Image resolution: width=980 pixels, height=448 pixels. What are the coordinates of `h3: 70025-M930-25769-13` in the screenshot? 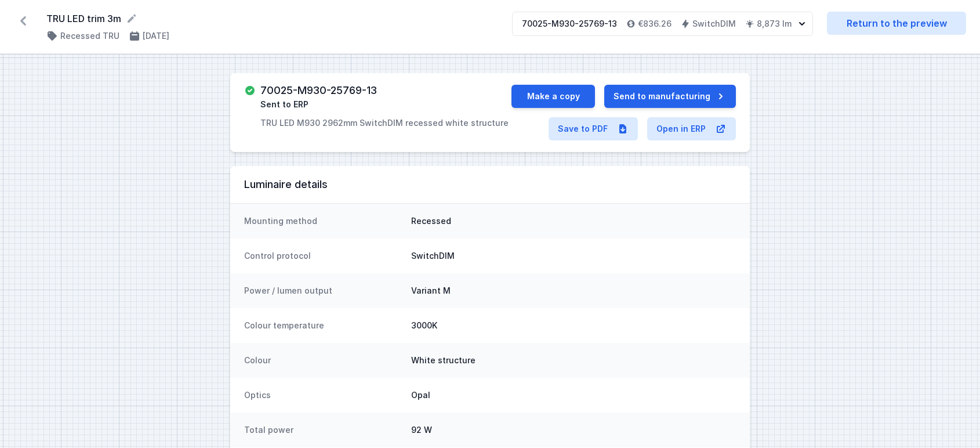 It's located at (318, 90).